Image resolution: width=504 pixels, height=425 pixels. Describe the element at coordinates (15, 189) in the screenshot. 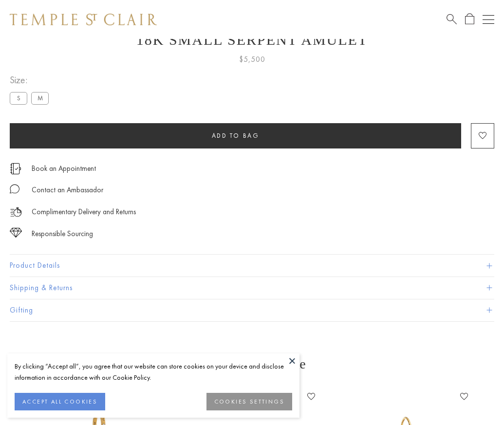

I see `img: MessageIcon-01_2.svg` at that location.